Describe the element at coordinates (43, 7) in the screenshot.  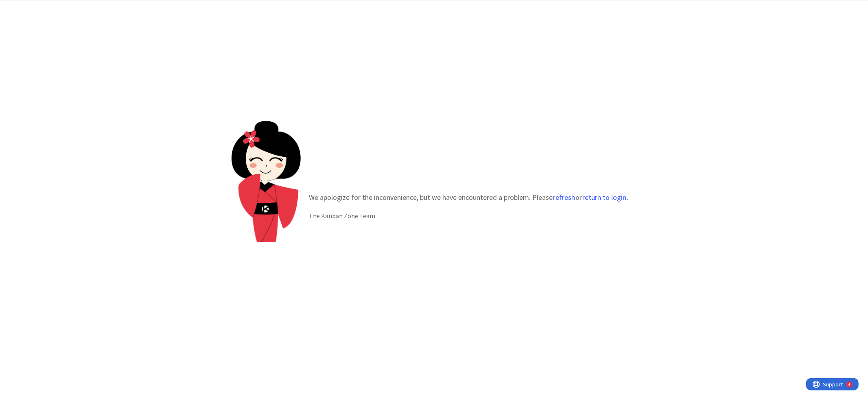
I see `div: 4` at that location.